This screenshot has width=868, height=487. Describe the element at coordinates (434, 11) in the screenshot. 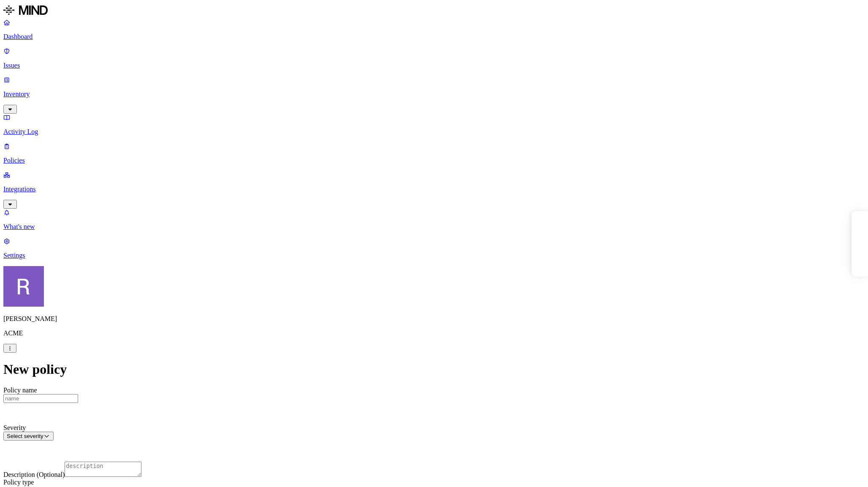

I see `a: MIND` at that location.